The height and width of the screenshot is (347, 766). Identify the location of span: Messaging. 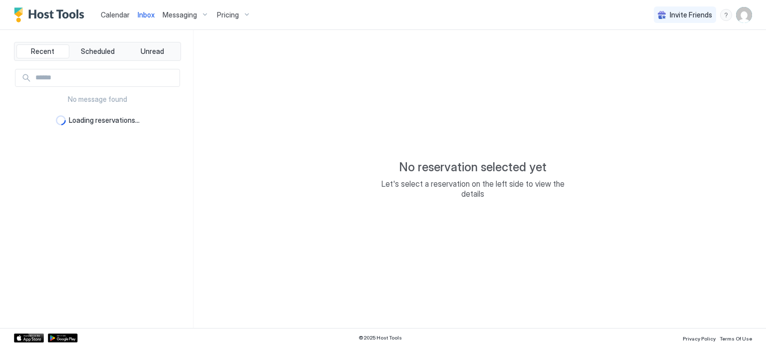
(180, 15).